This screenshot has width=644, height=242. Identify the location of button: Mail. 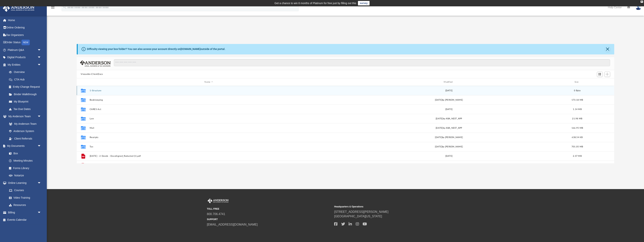
(209, 128).